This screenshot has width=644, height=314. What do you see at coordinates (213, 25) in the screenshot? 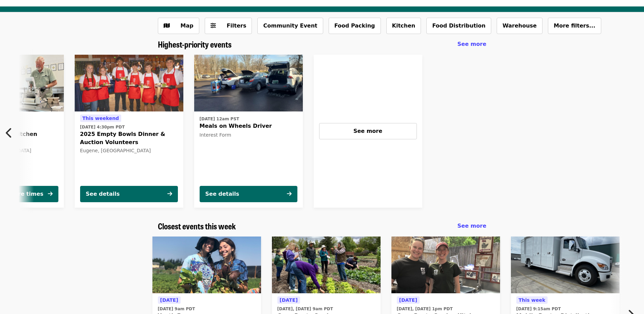
I see `i: sliders-h icon` at bounding box center [213, 25].